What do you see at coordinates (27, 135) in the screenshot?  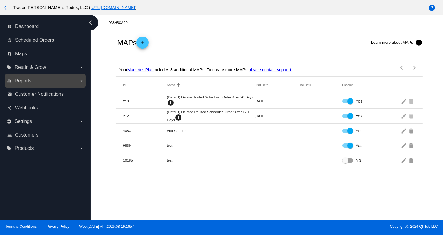 I see `span: Customers` at bounding box center [27, 135].